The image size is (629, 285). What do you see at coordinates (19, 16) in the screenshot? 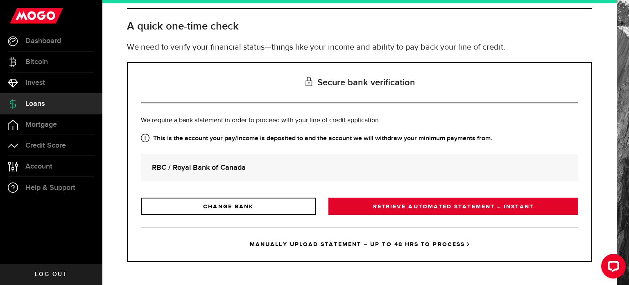
I see `button: Open LiveChat chat widget` at bounding box center [19, 16].